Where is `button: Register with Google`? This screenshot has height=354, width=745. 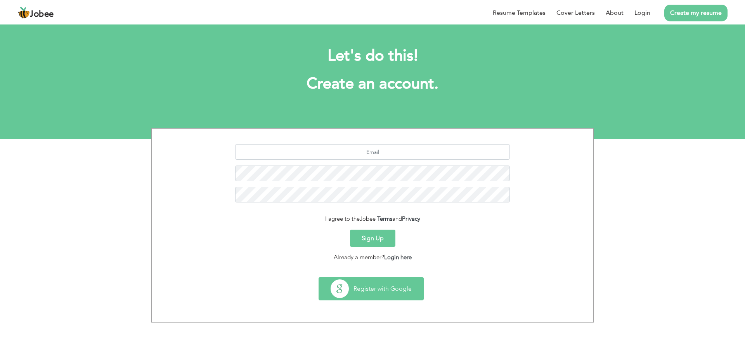
button: Register with Google is located at coordinates (371, 288).